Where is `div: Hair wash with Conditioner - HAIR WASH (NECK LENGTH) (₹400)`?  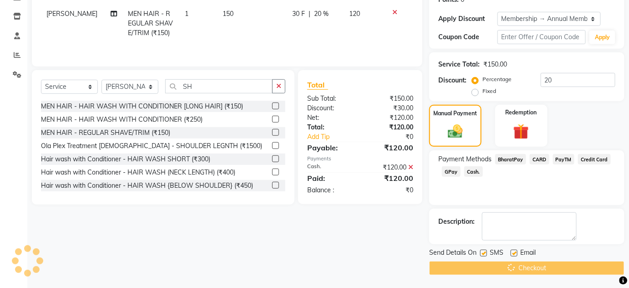
div: Hair wash with Conditioner - HAIR WASH (NECK LENGTH) (₹400) is located at coordinates (138, 172).